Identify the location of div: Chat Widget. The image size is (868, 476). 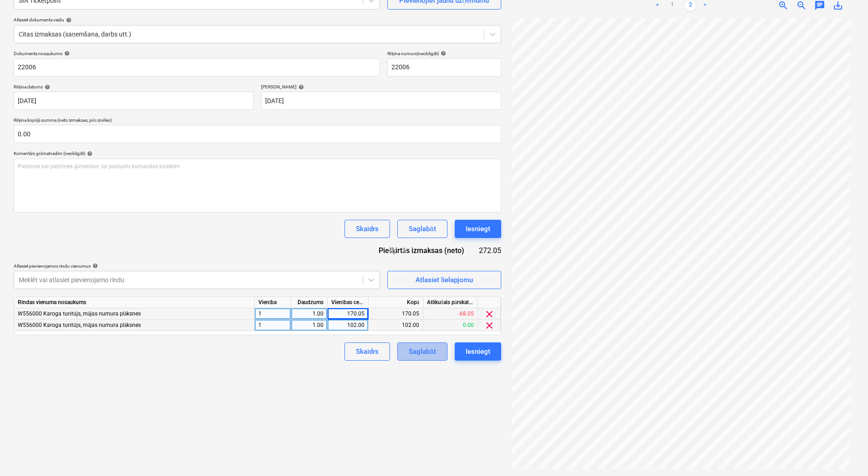
(845, 454).